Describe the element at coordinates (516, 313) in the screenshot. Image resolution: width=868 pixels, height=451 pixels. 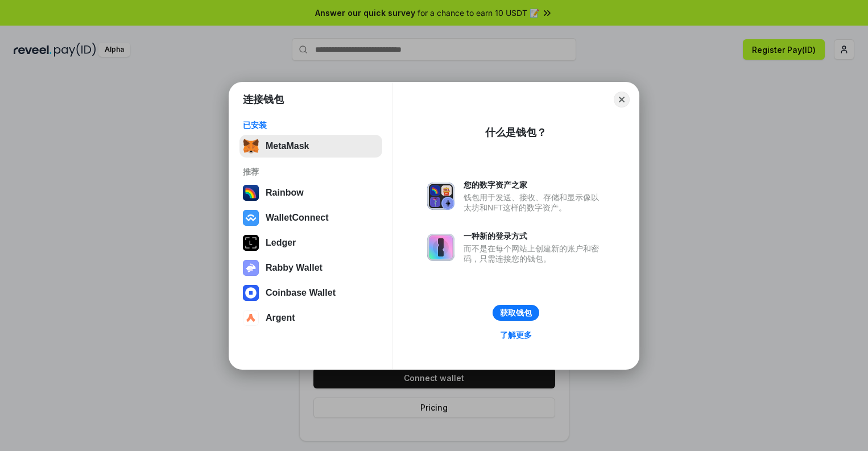
I see `button: 获取钱包` at that location.